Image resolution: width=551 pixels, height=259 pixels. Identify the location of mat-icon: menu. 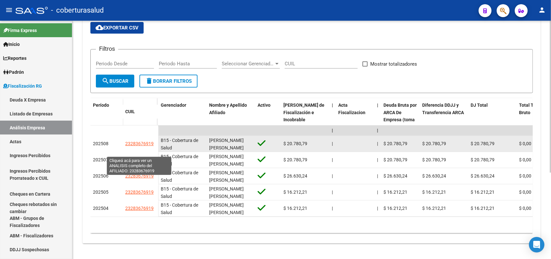
(9, 10).